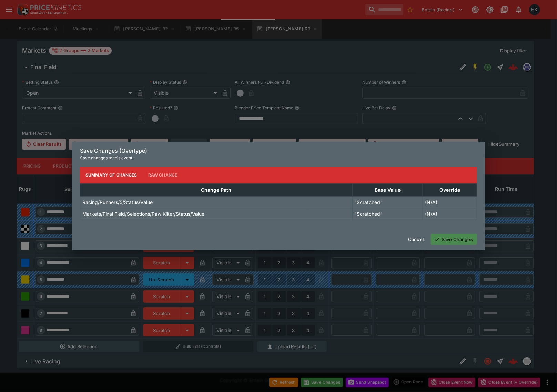 Image resolution: width=557 pixels, height=392 pixels. I want to click on th: Override, so click(450, 190).